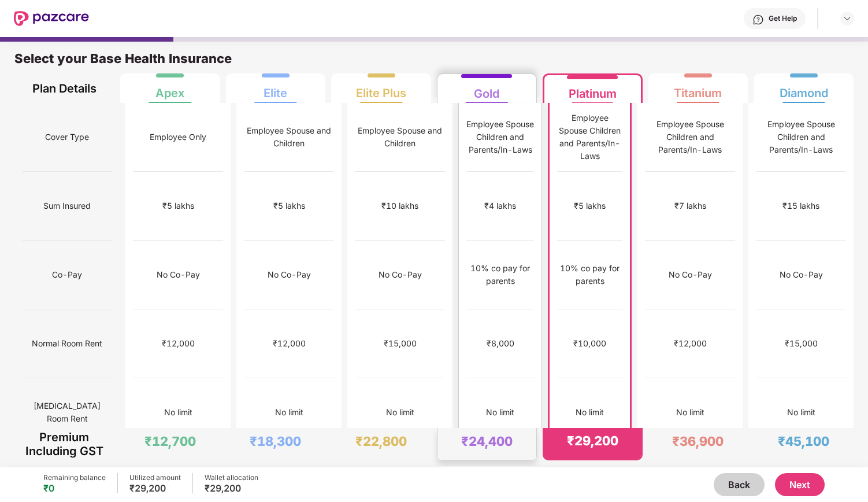 The width and height of the screenshot is (868, 502). What do you see at coordinates (486, 441) in the screenshot?
I see `div: ₹24,400` at bounding box center [486, 441].